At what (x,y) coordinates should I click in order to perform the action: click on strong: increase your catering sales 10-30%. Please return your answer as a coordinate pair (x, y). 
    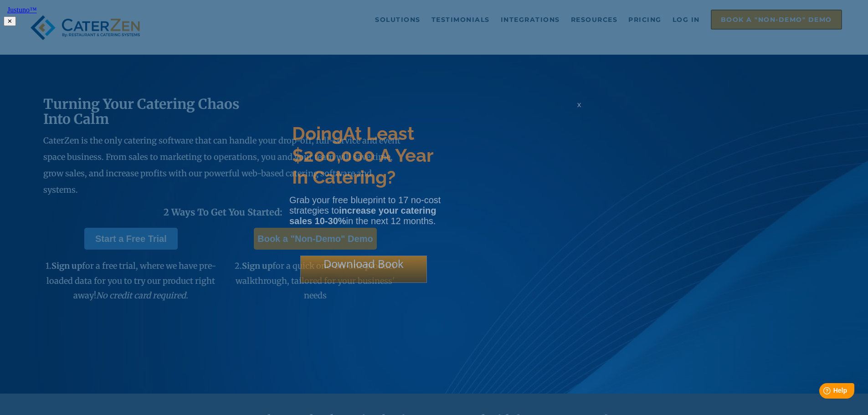
    Looking at the image, I should click on (362, 215).